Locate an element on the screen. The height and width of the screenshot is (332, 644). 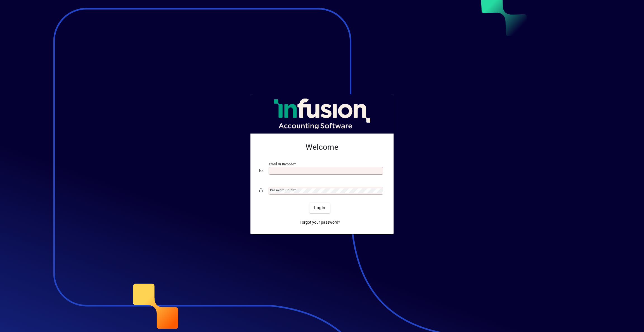
mat-label: Email or Barcode is located at coordinates (281, 164).